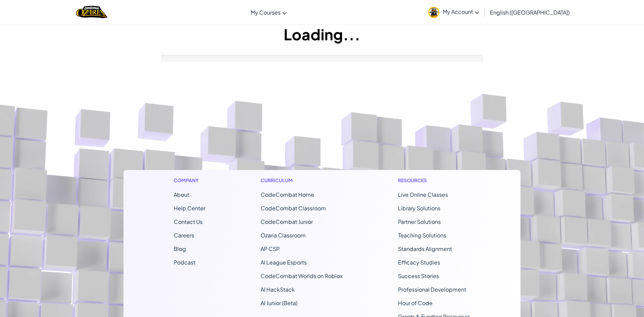 The height and width of the screenshot is (317, 644). Describe the element at coordinates (418, 276) in the screenshot. I see `a: Success Stories` at that location.